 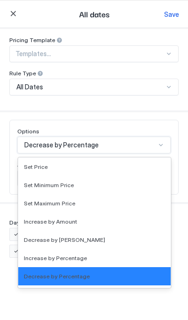 I want to click on span: Options, so click(x=28, y=131).